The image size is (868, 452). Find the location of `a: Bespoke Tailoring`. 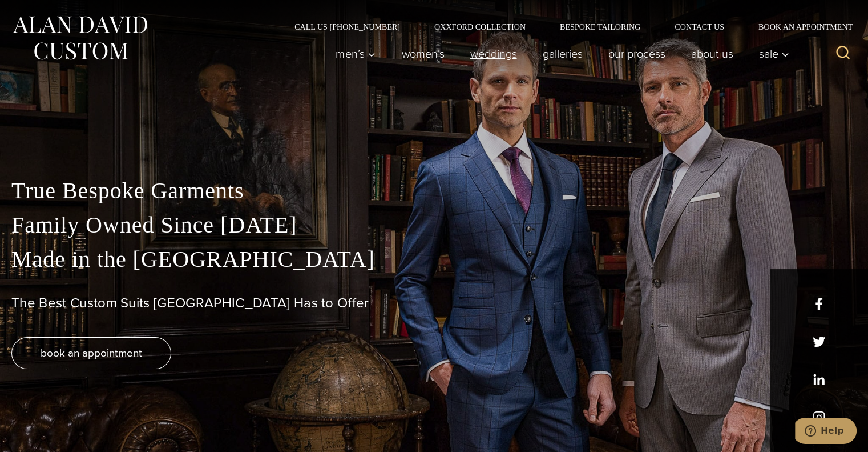

a: Bespoke Tailoring is located at coordinates (600, 26).